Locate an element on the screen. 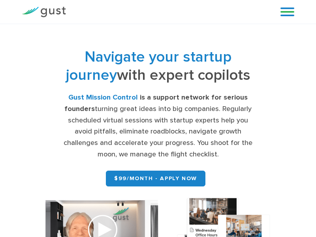 This screenshot has width=316, height=237. span: Navigate your startup journey is located at coordinates (149, 66).